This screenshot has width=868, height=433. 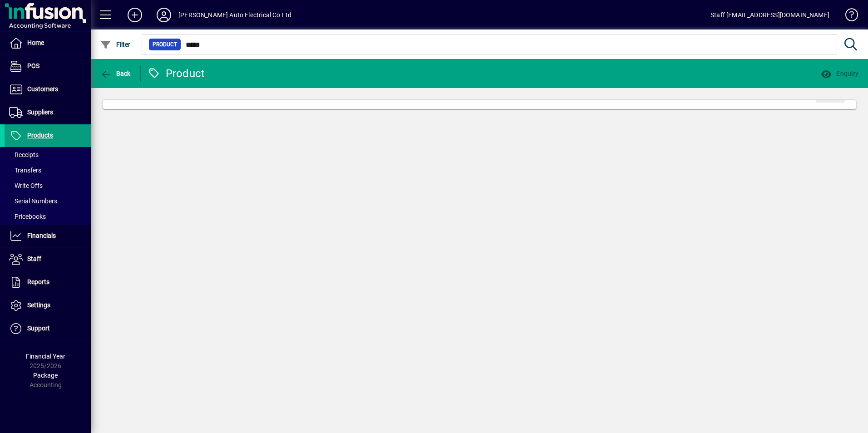 What do you see at coordinates (25, 170) in the screenshot?
I see `span: Transfers` at bounding box center [25, 170].